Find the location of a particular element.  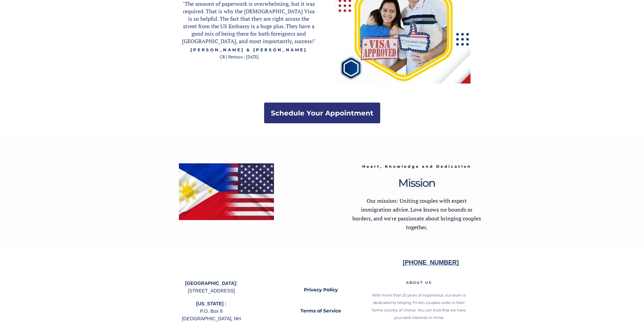

span: ABOUT US is located at coordinates (419, 283).